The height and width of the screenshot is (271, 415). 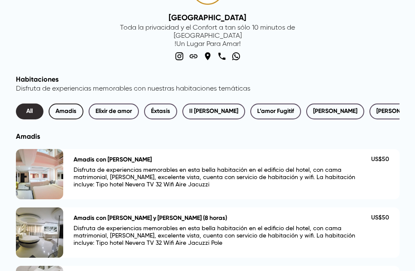 What do you see at coordinates (208, 136) in the screenshot?
I see `h3: Amadis` at bounding box center [208, 136].